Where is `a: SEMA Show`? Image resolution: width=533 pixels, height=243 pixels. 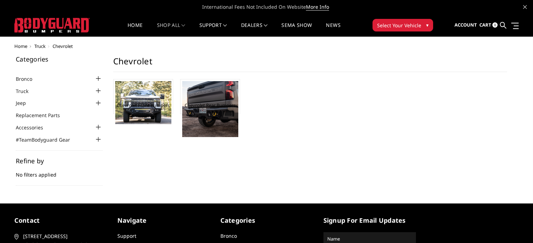 a: SEMA Show is located at coordinates (296, 29).